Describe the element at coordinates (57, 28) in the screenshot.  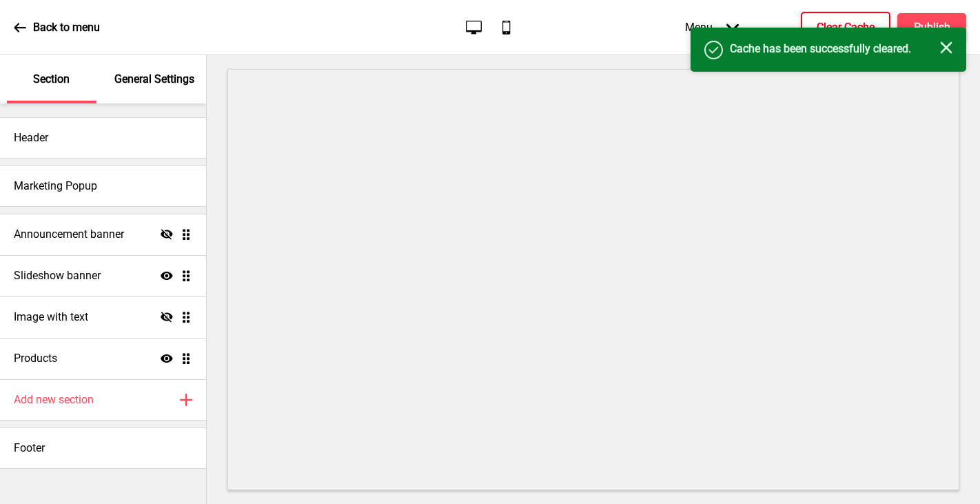
I see `a: Back to menu` at that location.